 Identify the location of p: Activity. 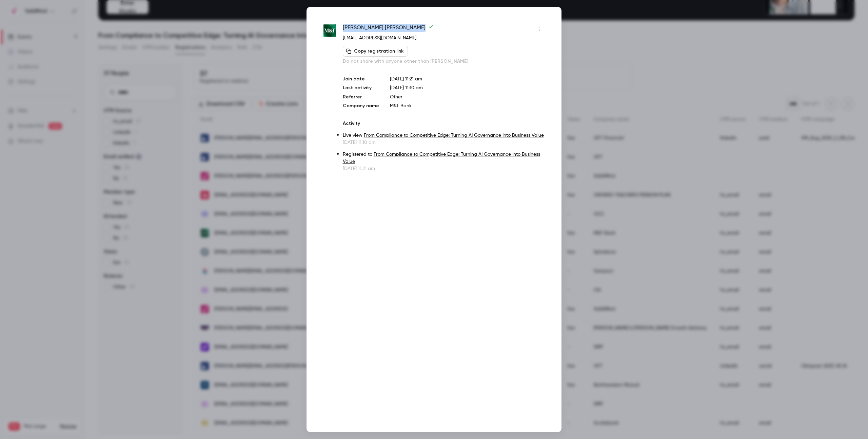
(443, 123).